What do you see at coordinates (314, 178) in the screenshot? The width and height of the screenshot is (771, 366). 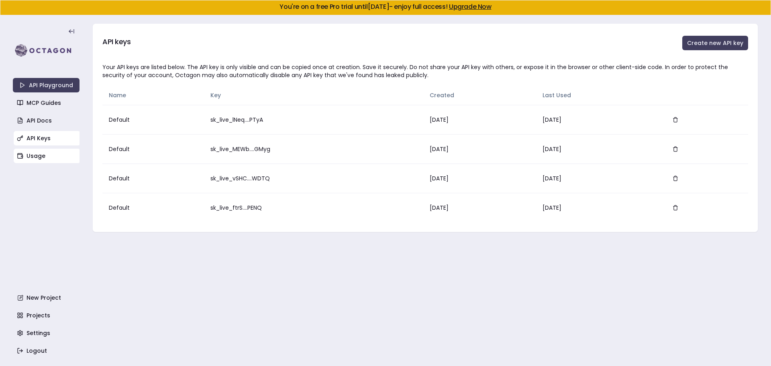 I see `td: sk_live_vSHC....WDTQ` at bounding box center [314, 178].